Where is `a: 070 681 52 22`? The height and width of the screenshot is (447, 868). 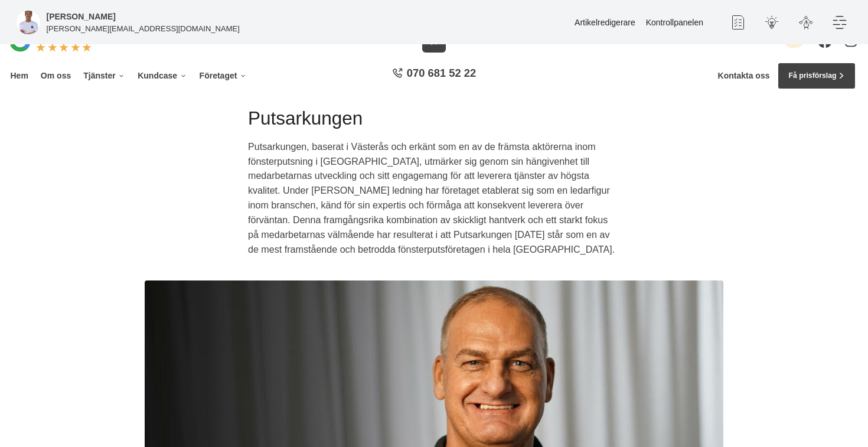 a: 070 681 52 22 is located at coordinates (434, 75).